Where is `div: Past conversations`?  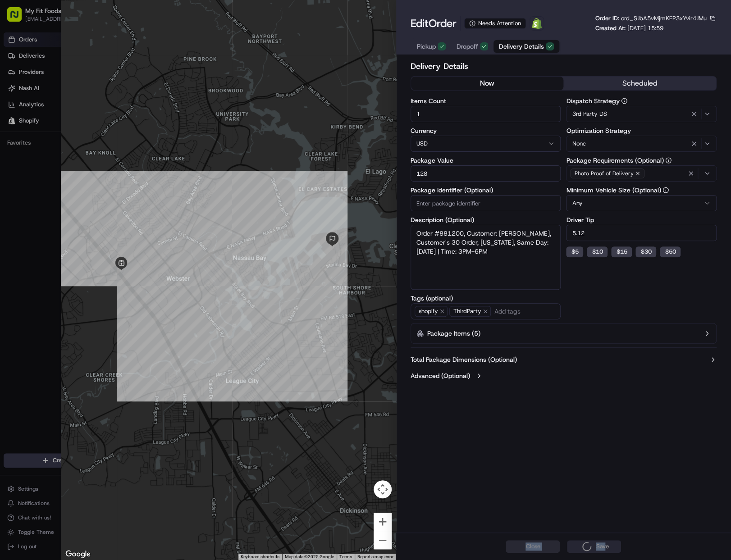 div: Past conversations is located at coordinates (35, 120).